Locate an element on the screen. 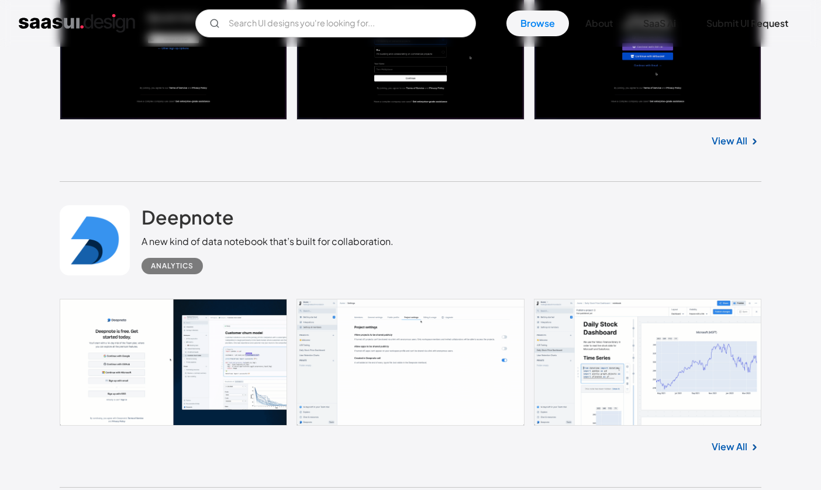  a: home is located at coordinates (77, 23).